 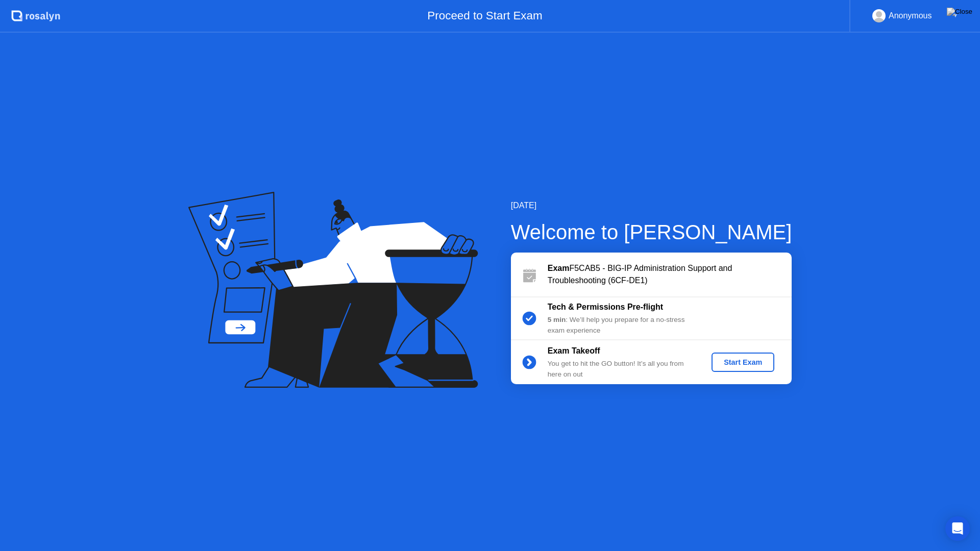 What do you see at coordinates (670, 274) in the screenshot?
I see `div: F5CAB5 - BIG-IP Administration Support and Troubleshooting (6CF-DE1)` at bounding box center [670, 274].